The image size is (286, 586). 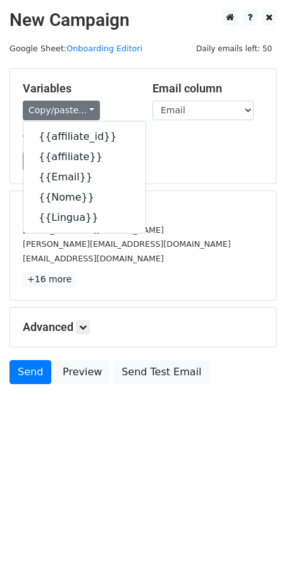 I want to click on a: Send Test Email, so click(x=161, y=372).